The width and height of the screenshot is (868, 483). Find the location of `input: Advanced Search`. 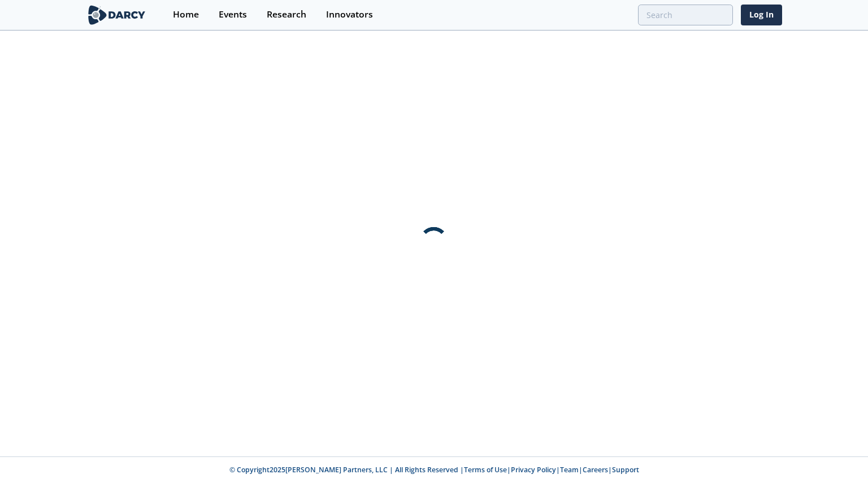

input: Advanced Search is located at coordinates (685, 15).